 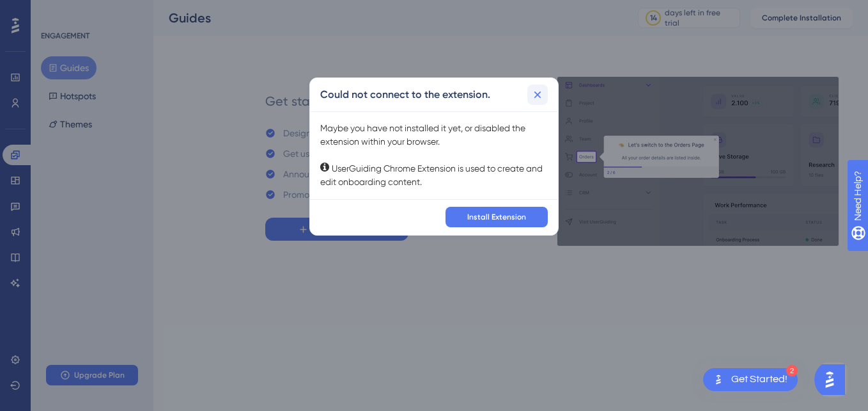 What do you see at coordinates (792, 371) in the screenshot?
I see `div: 2` at bounding box center [792, 371].